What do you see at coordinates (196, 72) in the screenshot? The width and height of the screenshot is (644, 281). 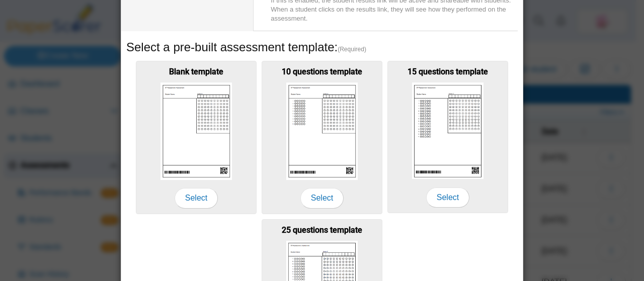 I see `b: Blank template` at bounding box center [196, 72].